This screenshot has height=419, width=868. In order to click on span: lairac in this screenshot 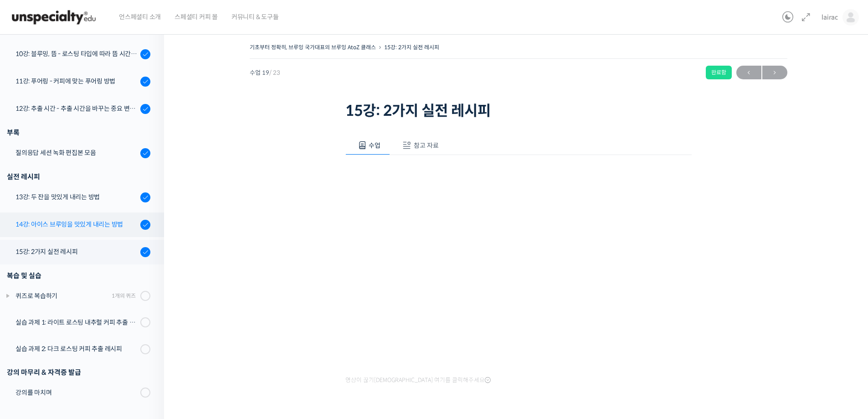, I will do `click(830, 17)`.